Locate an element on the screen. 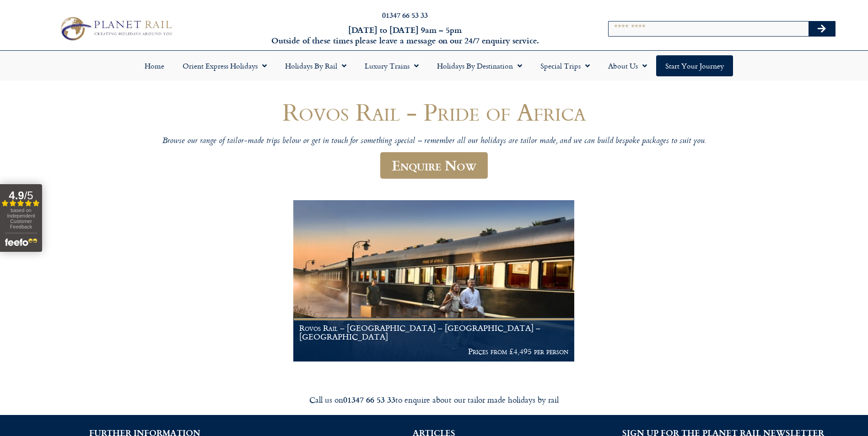 This screenshot has width=868, height=436. a: Orient Express Holidays is located at coordinates (225, 66).